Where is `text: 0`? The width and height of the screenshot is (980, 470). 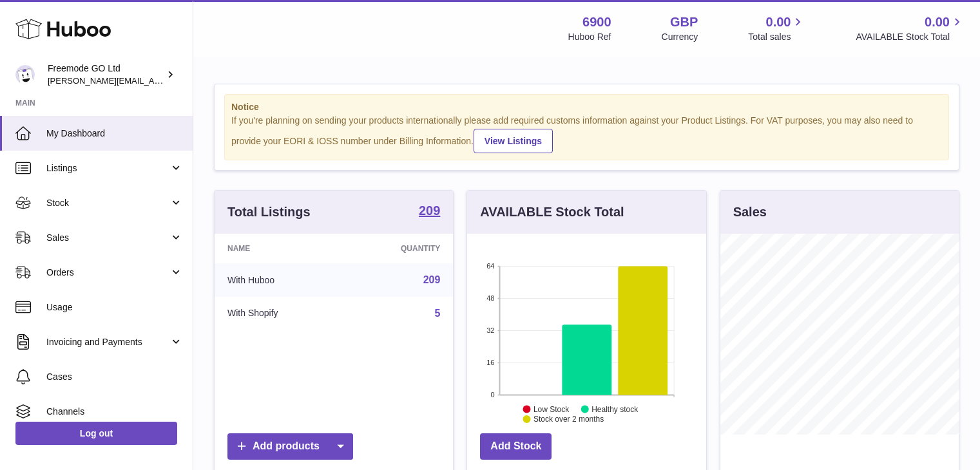 text: 0 is located at coordinates (493, 394).